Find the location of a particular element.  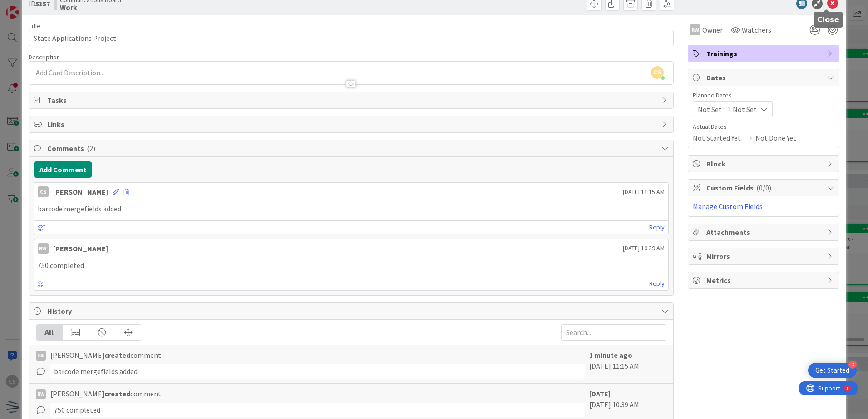

div: 1 is located at coordinates (48, 8).